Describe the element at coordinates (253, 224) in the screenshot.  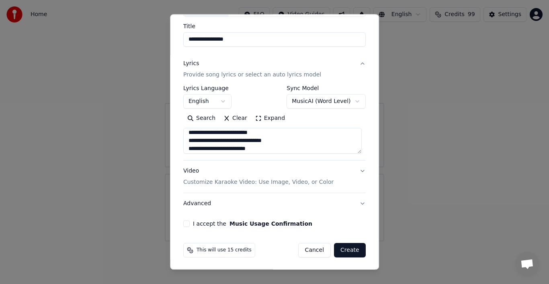
I see `label: I accept the` at that location.